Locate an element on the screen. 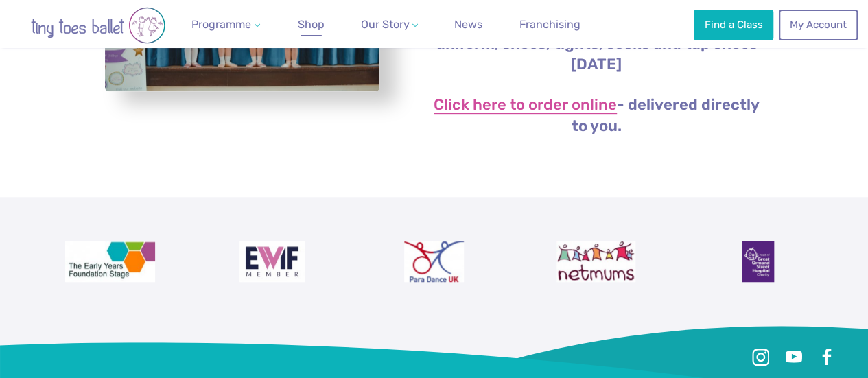 This screenshot has width=868, height=378. a: News is located at coordinates (468, 25).